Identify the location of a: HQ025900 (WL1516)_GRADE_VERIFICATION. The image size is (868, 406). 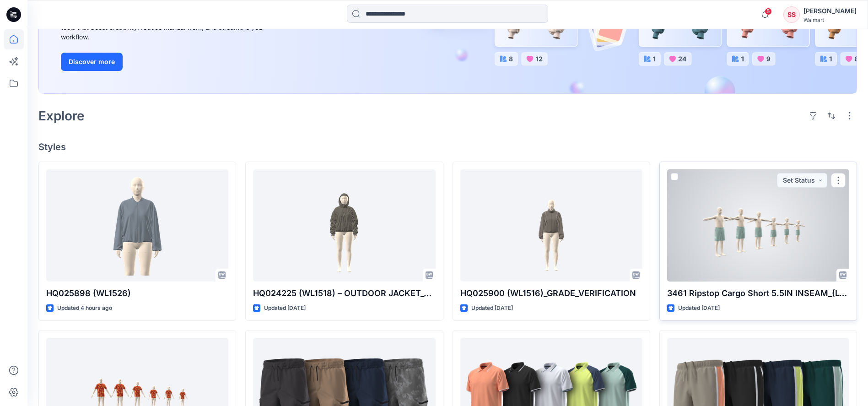
(552, 225).